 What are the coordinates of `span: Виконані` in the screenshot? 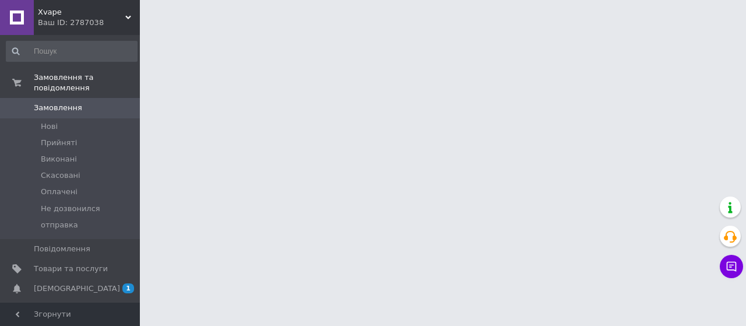 It's located at (59, 159).